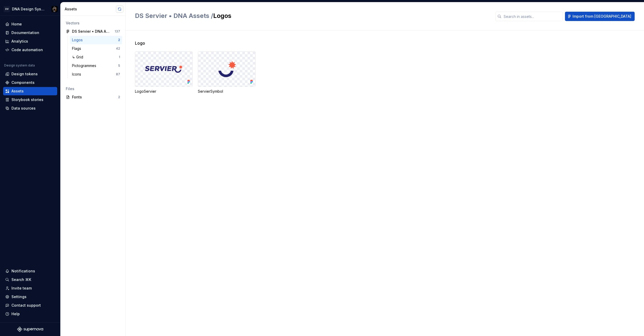 The image size is (644, 336). What do you see at coordinates (7, 9) in the screenshot?
I see `div: DV` at bounding box center [7, 9].